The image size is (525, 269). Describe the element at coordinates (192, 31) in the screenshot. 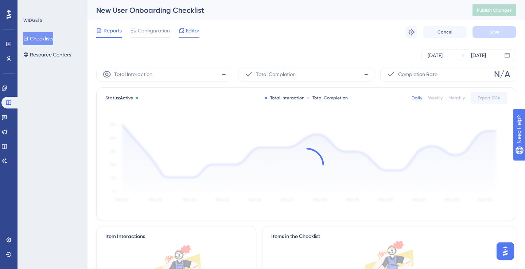

I see `span: Editor` at that location.